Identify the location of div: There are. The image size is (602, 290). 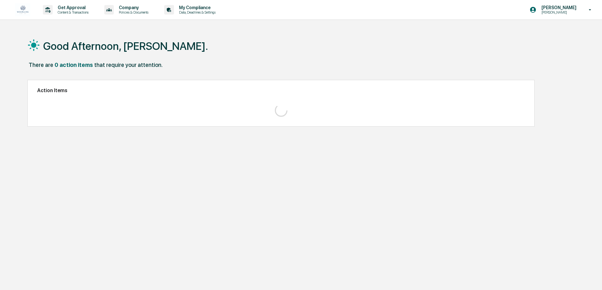
(41, 65).